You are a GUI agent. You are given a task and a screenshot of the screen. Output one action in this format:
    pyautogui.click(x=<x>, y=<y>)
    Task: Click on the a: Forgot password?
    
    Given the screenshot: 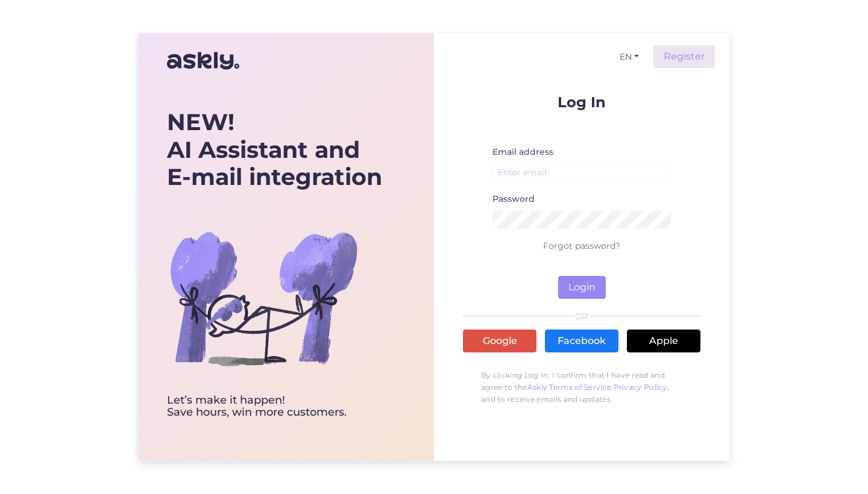 What is the action you would take?
    pyautogui.click(x=582, y=246)
    